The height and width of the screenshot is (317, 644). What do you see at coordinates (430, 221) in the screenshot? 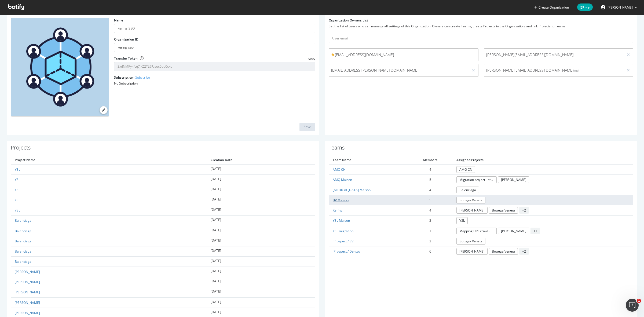
I see `td: 3` at bounding box center [430, 221].